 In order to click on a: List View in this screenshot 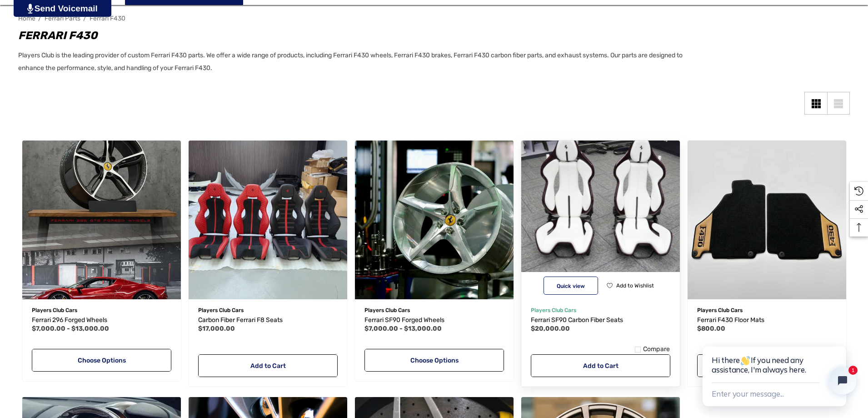, I will do `click(839, 103)`.